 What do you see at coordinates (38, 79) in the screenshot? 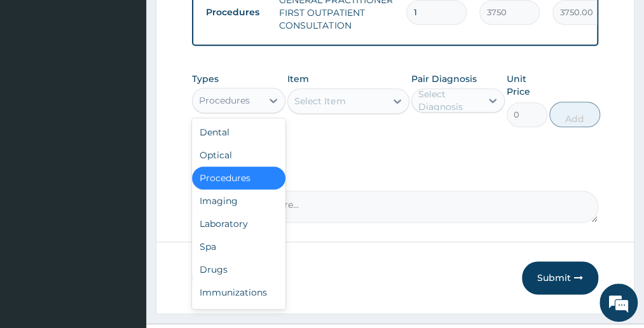
I see `img: d_794563401_company_1708531726252_794563401` at bounding box center [38, 79].